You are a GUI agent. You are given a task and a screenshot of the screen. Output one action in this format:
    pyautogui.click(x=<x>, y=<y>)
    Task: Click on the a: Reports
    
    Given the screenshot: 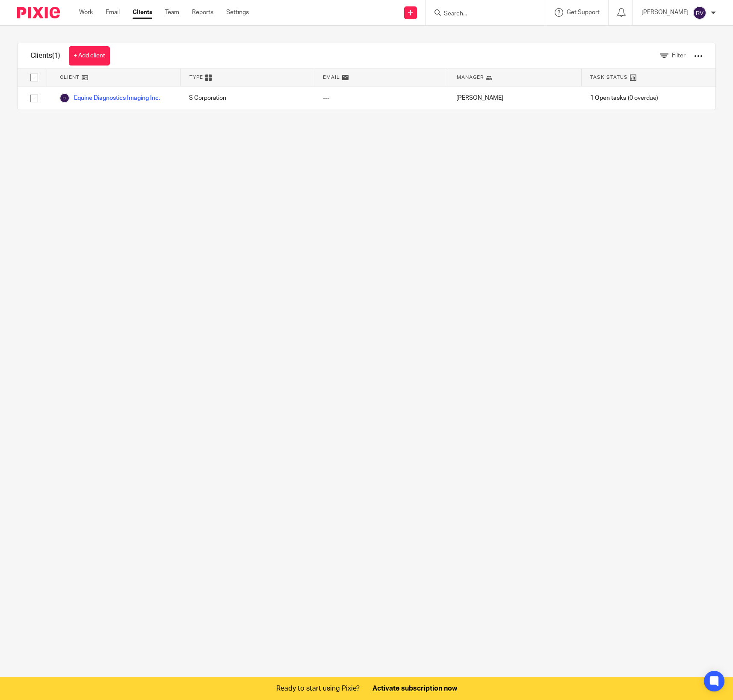 What is the action you would take?
    pyautogui.click(x=203, y=12)
    